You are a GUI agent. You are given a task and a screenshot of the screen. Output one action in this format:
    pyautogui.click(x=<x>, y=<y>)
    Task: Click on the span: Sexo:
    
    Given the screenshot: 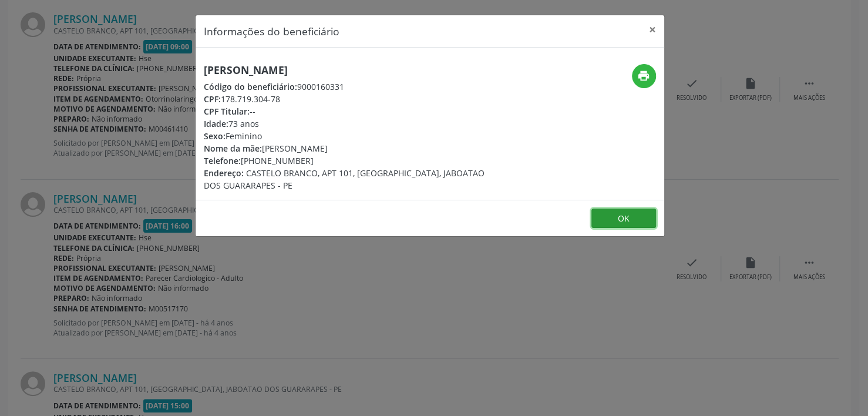 What is the action you would take?
    pyautogui.click(x=214, y=135)
    